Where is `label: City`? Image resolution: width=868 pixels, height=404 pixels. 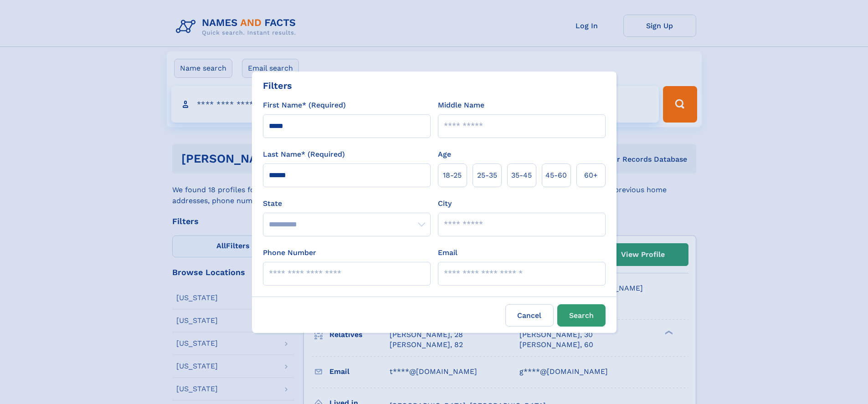 label: City is located at coordinates (445, 204).